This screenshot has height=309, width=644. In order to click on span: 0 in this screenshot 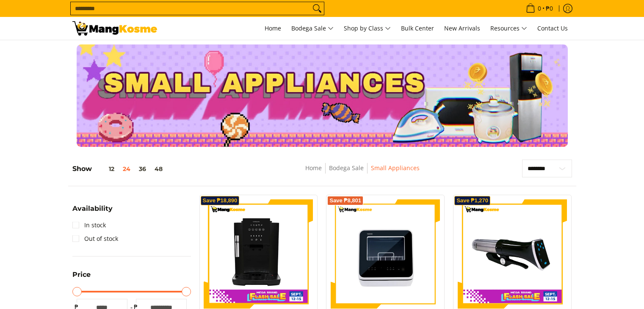, I will do `click(539, 8)`.